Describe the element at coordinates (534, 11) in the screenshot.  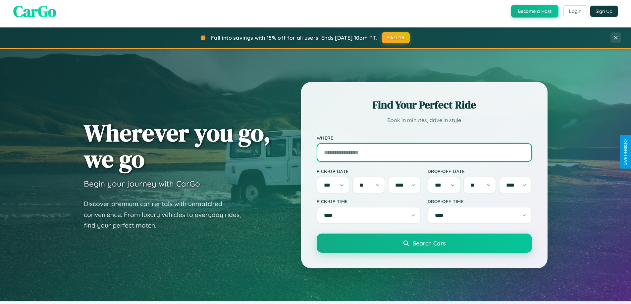
I see `button: Become a Host` at that location.